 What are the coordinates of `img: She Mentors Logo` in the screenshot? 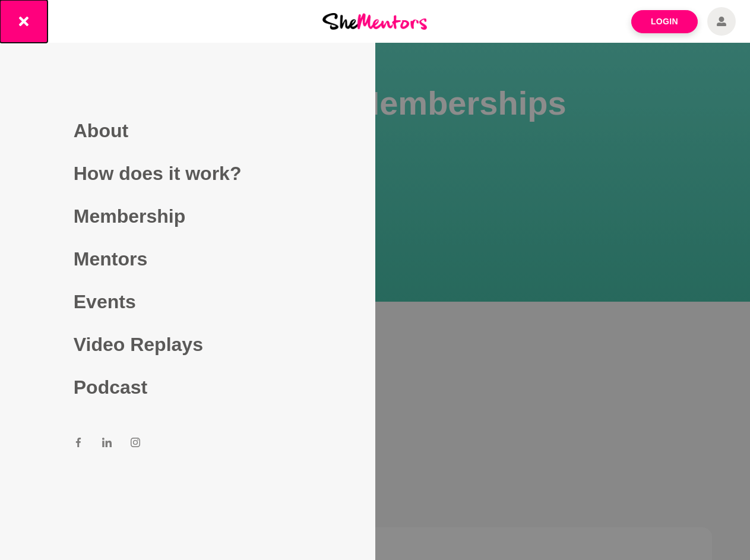 It's located at (375, 21).